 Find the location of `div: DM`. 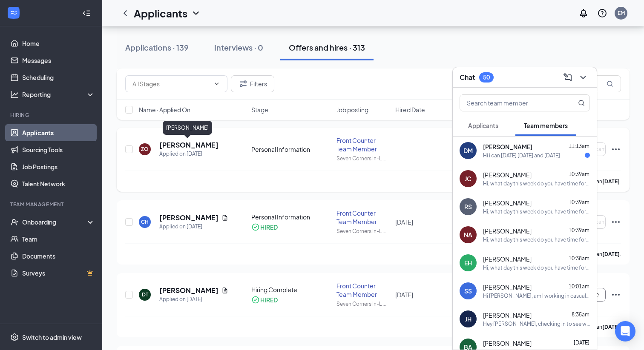

div: DM is located at coordinates (468, 151).